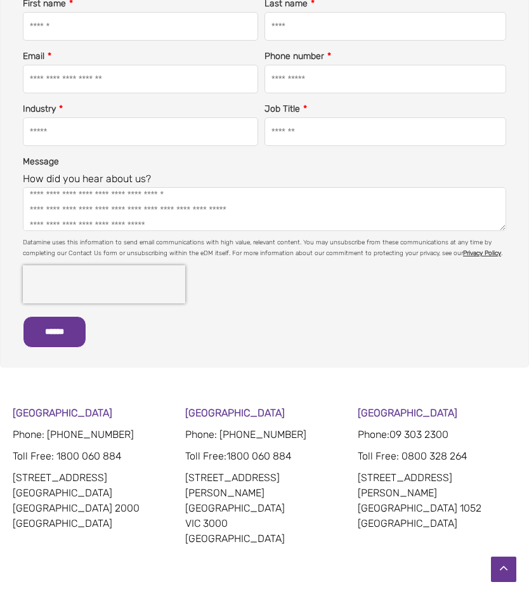 The image size is (529, 589). Describe the element at coordinates (437, 435) in the screenshot. I see `p: Phone:` at that location.